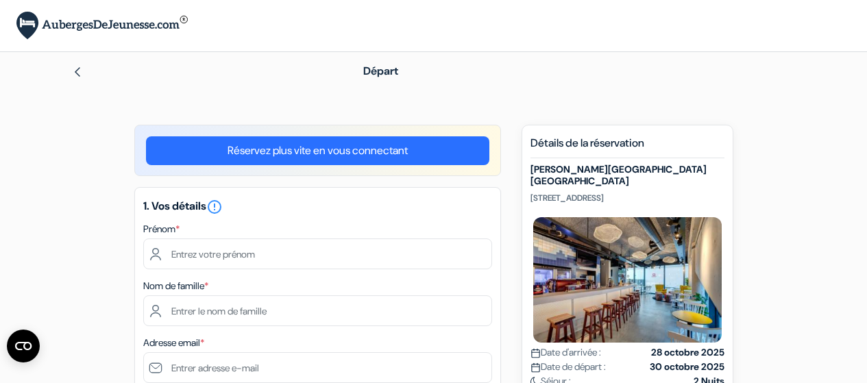 The height and width of the screenshot is (383, 867). What do you see at coordinates (687, 367) in the screenshot?
I see `strong: 30 octobre 2025` at bounding box center [687, 367].